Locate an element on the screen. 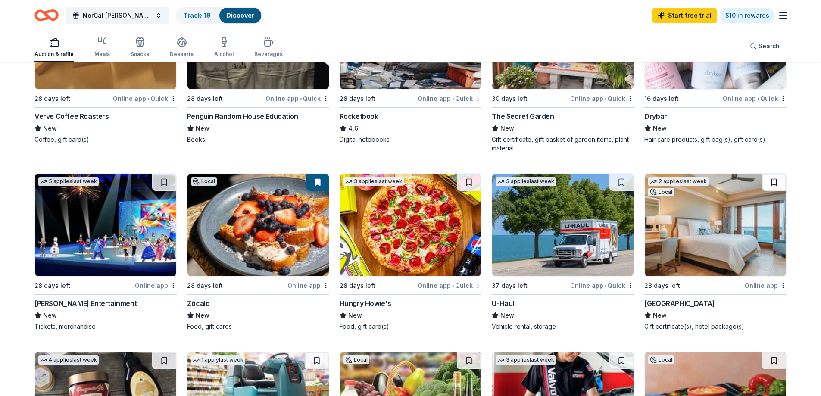 The width and height of the screenshot is (821, 396). div: Alcohol is located at coordinates (224, 54).